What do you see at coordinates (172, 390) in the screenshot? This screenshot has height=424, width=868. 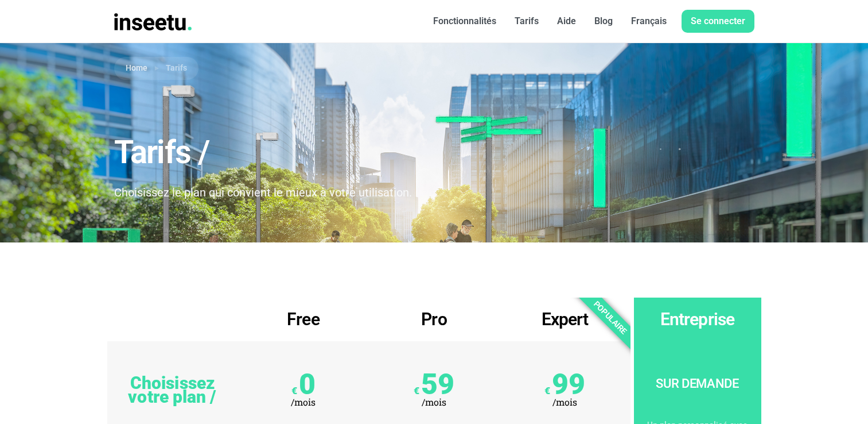 I see `span: Choisissez votre plan /` at bounding box center [172, 390].